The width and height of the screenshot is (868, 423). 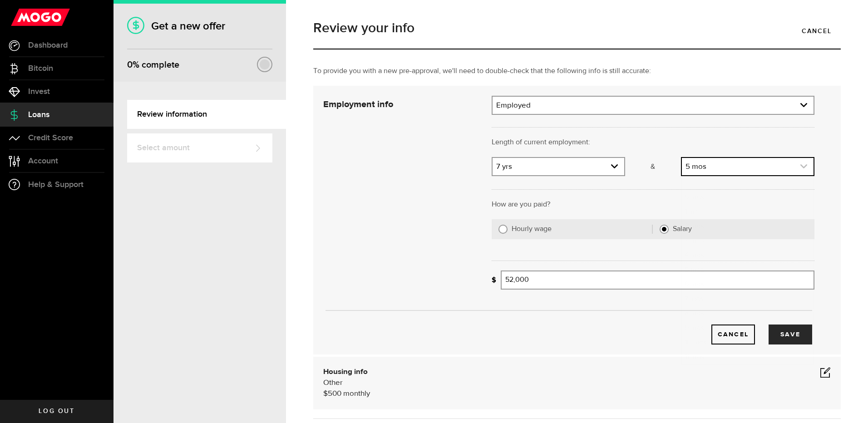 What do you see at coordinates (748, 358) in the screenshot?
I see `li: 11 mos` at bounding box center [748, 358].